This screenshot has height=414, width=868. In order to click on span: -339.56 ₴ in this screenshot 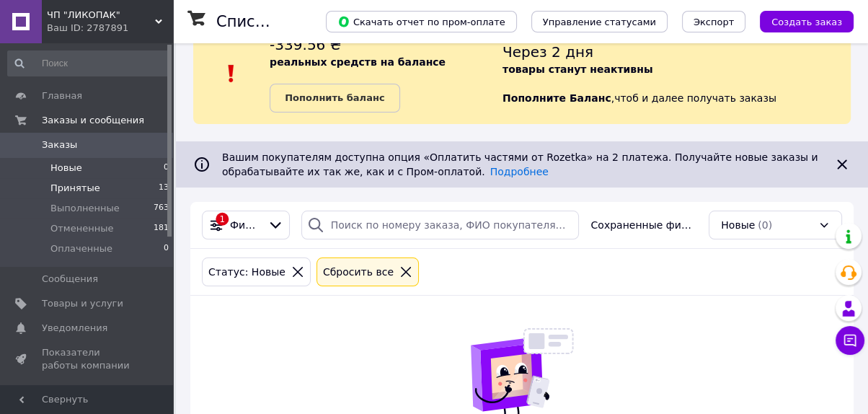, I will do `click(305, 45)`.